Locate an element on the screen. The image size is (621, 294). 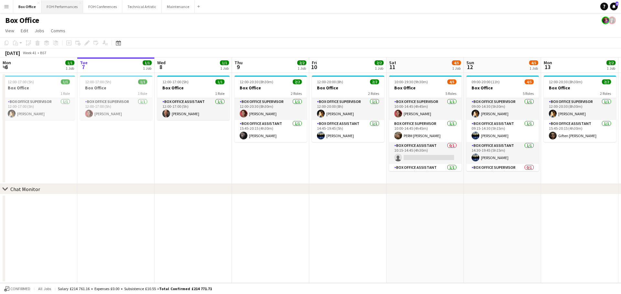
app-card-role: Box Office Assistant0/110:15-14:45 (4h30m) is located at coordinates (425, 153).